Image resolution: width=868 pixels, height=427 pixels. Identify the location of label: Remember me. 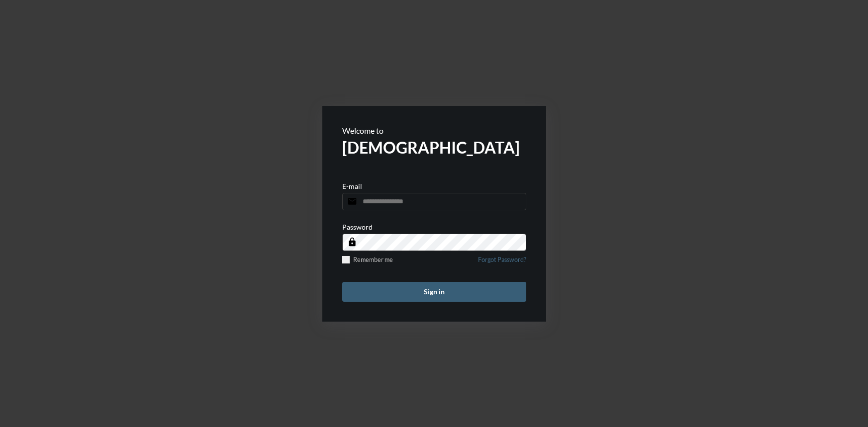
(368, 260).